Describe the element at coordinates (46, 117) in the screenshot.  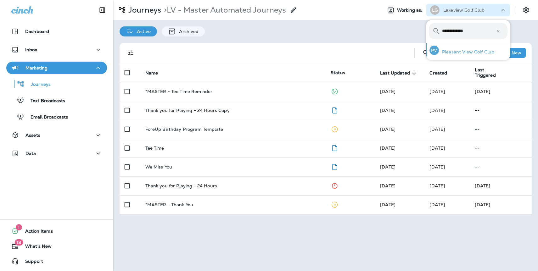
I see `p: Email Broadcasts` at that location.